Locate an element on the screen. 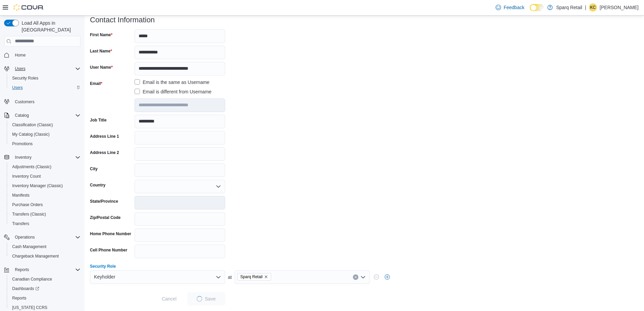  label: Security Role is located at coordinates (103, 266).